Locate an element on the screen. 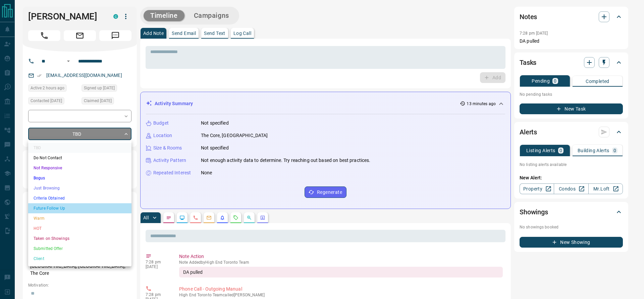 Image resolution: width=644 pixels, height=299 pixels. li: Future Follow Up is located at coordinates (80, 208).